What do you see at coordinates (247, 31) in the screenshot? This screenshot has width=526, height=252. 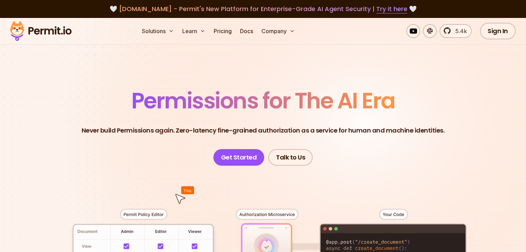 I see `a: Docs` at bounding box center [247, 31].